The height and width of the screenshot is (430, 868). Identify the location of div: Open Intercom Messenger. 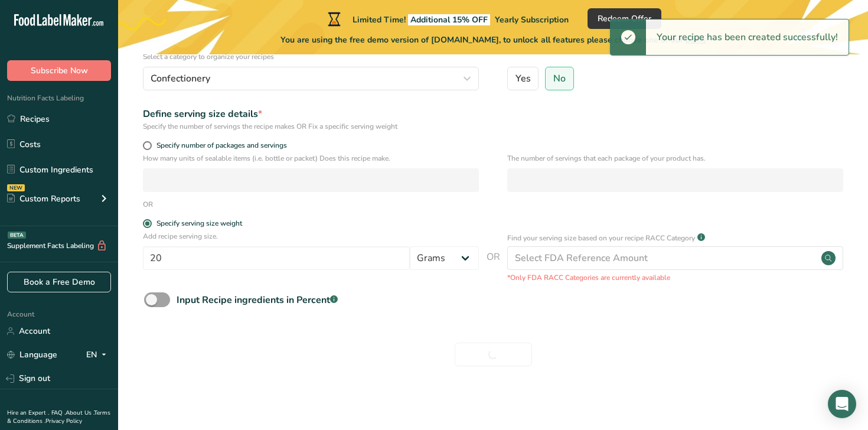
(842, 404).